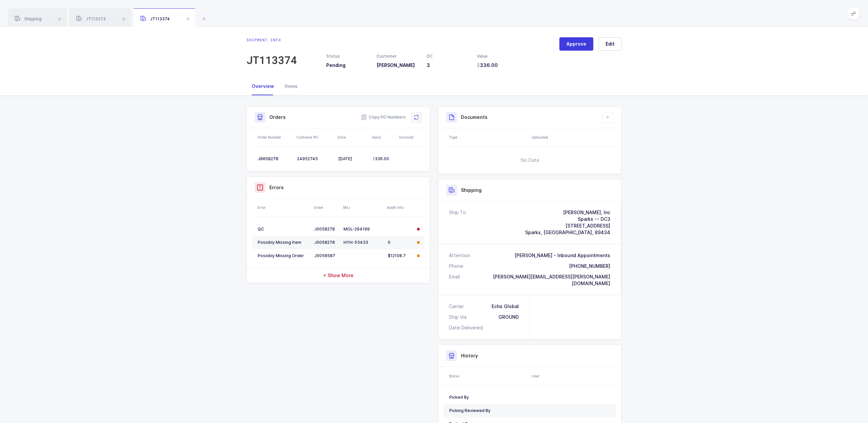  Describe the element at coordinates (458, 306) in the screenshot. I see `div: Carrier` at that location.